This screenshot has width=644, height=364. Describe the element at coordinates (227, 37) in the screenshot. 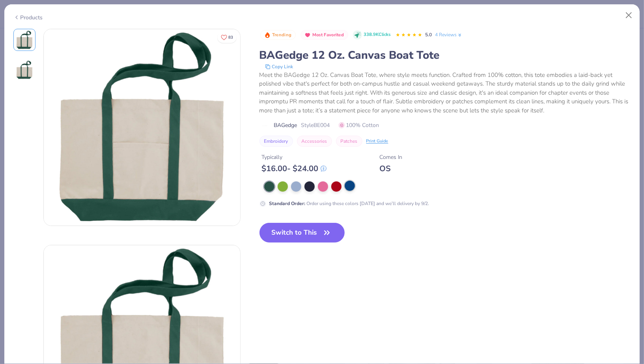

I see `button: Like` at that location.